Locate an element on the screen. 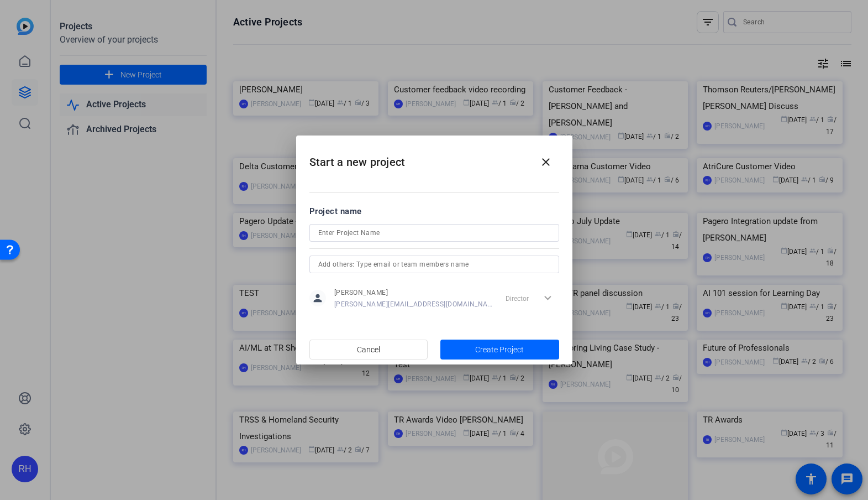  span: Cancel is located at coordinates (368, 349).